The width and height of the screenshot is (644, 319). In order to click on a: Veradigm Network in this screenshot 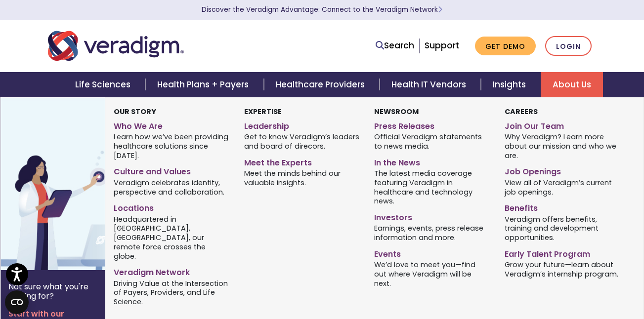, I will do `click(171, 271)`.